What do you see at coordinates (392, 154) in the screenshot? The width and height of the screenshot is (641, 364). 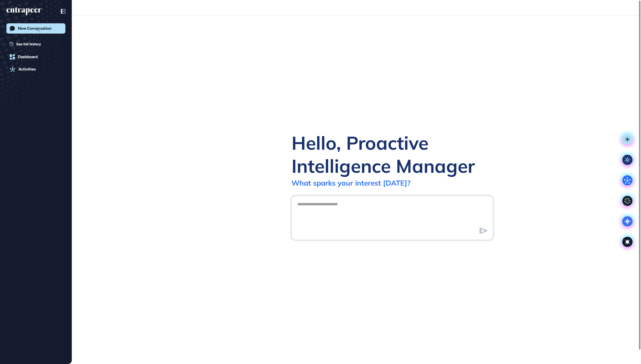 I see `div: Hello, Proactive Intelligence Manager` at bounding box center [392, 154].